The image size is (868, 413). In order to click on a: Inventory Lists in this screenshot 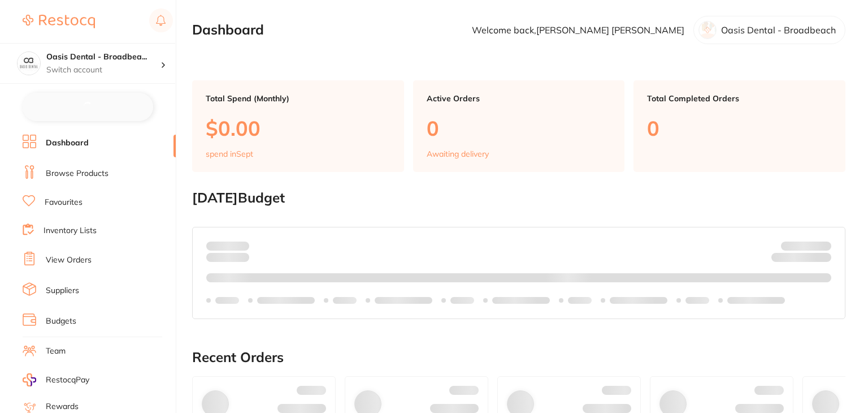, I will do `click(70, 231)`.